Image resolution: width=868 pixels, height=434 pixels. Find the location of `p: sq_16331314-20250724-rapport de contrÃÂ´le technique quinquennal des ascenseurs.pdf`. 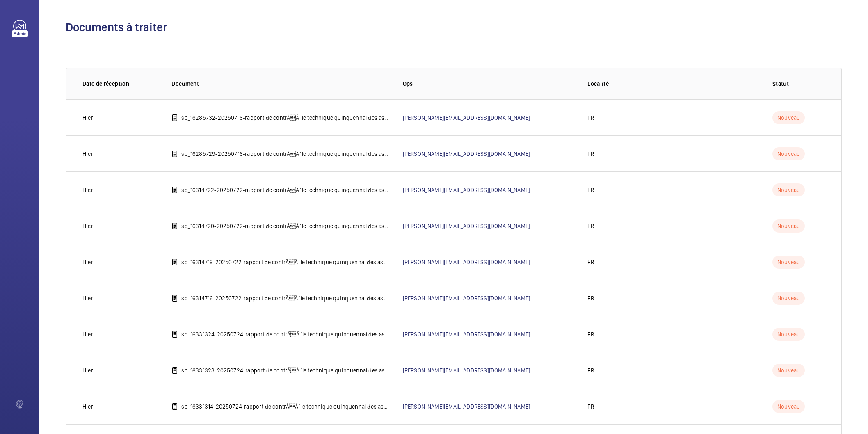

p: sq_16331314-20250724-rapport de contrÃÂ´le technique quinquennal des ascenseurs.pdf is located at coordinates (285, 407).